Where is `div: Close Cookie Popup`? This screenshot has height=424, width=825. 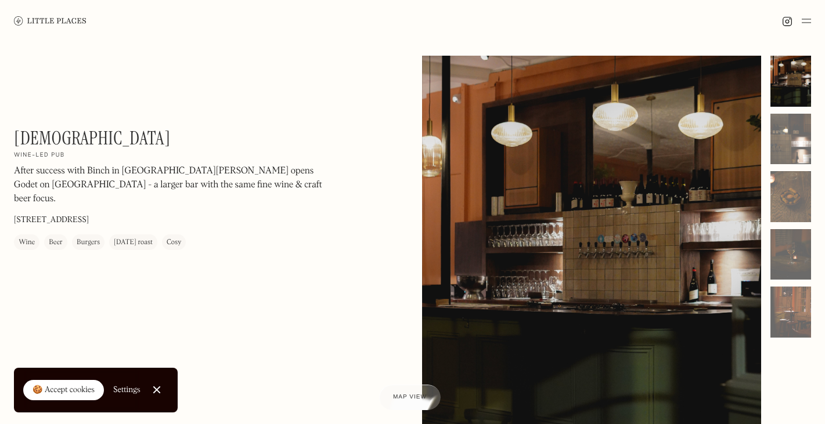 div: Close Cookie Popup is located at coordinates (156, 390).